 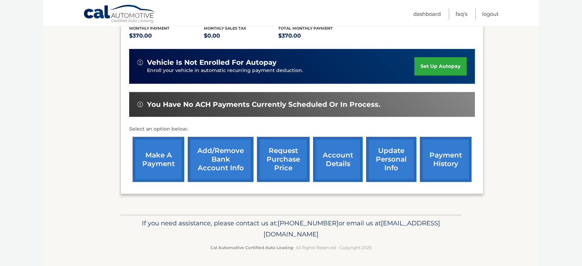 I want to click on span: Total Monthly Payment, so click(x=305, y=28).